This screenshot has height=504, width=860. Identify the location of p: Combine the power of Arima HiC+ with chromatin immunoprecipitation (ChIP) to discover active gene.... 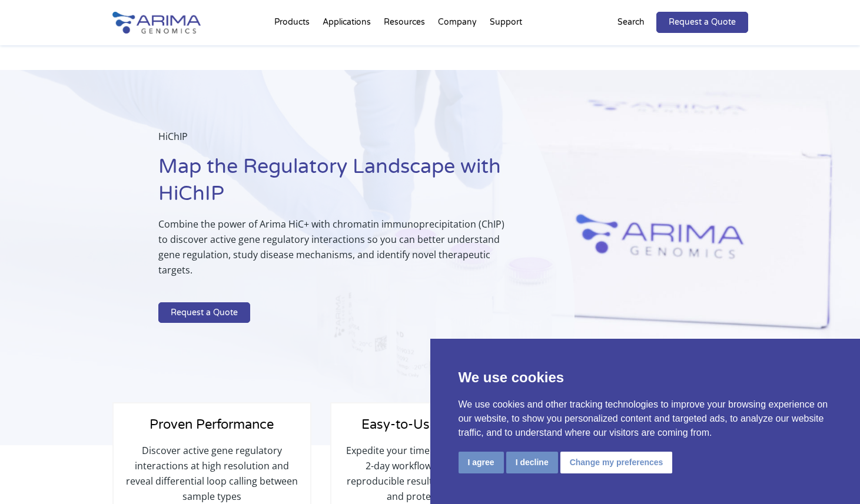
(337, 252).